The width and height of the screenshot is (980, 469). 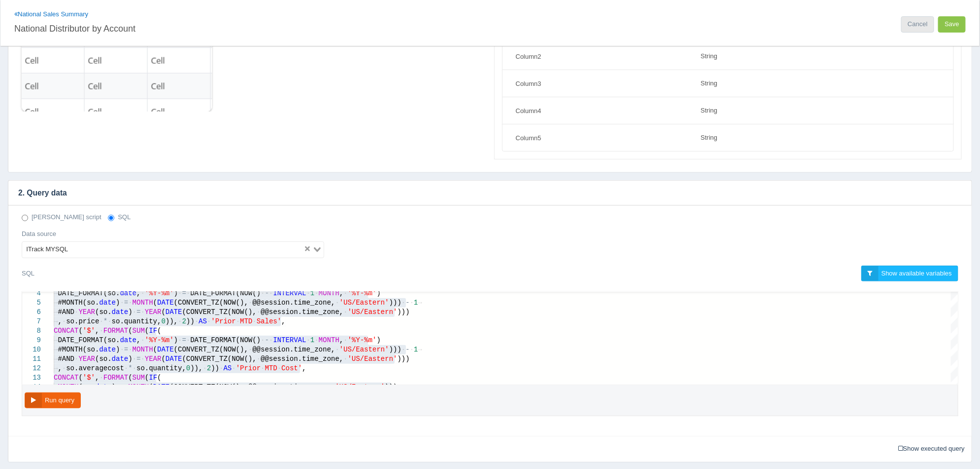 What do you see at coordinates (139, 378) in the screenshot?
I see `span: SUM` at bounding box center [139, 378].